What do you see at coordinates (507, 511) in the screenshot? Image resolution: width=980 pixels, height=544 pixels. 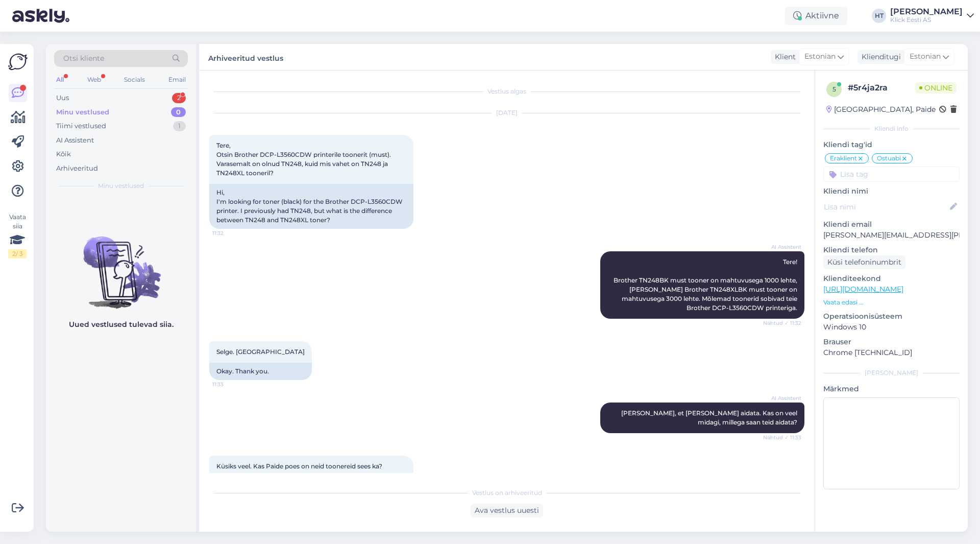 I see `div: Ava vestlus uuesti` at bounding box center [507, 511].